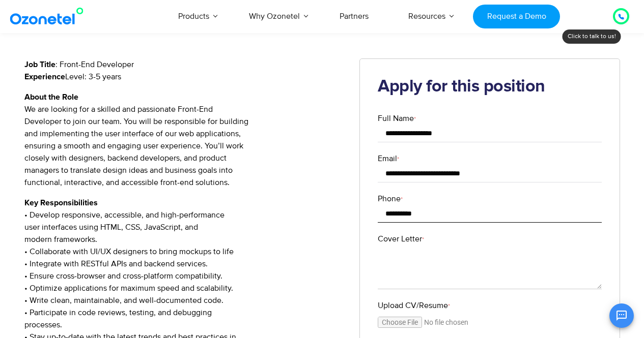  What do you see at coordinates (61, 203) in the screenshot?
I see `strong: Key Responsibilities` at bounding box center [61, 203].